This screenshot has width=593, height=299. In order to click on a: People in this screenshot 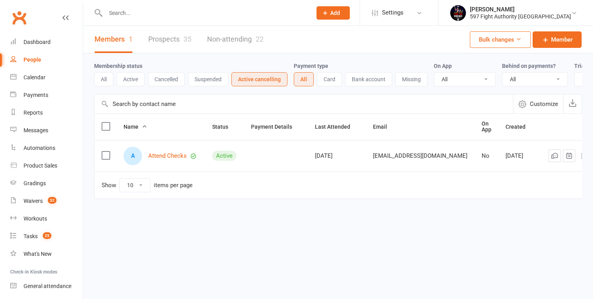, I will do `click(46, 60)`.